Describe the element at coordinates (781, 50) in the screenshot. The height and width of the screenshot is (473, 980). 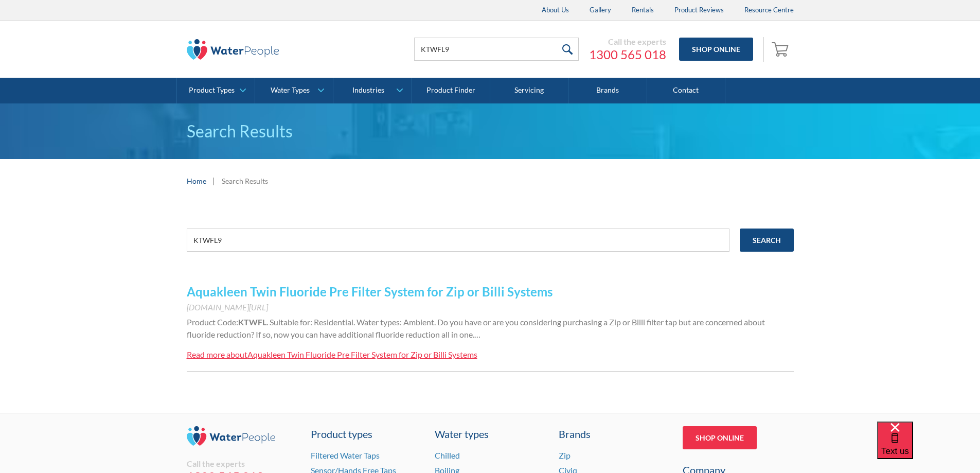
I see `a: Open empty cart` at that location.